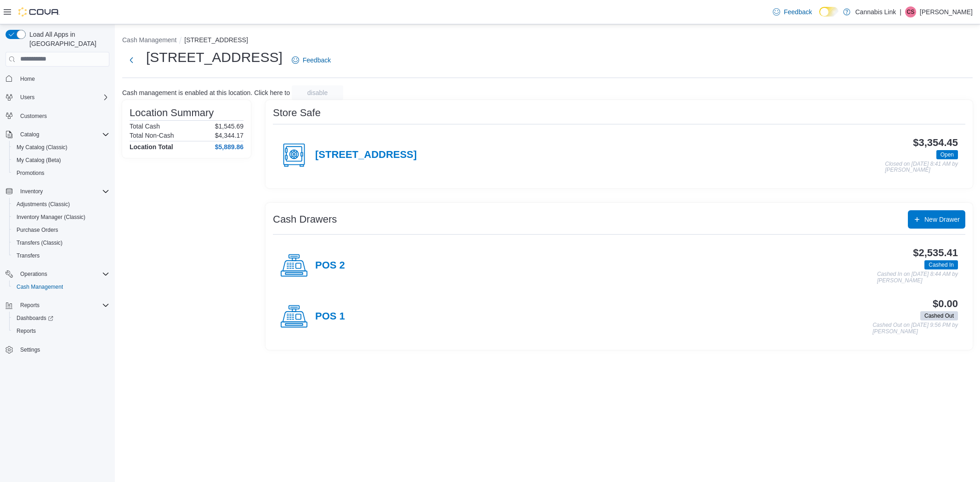  Describe the element at coordinates (317, 93) in the screenshot. I see `span: disable` at that location.